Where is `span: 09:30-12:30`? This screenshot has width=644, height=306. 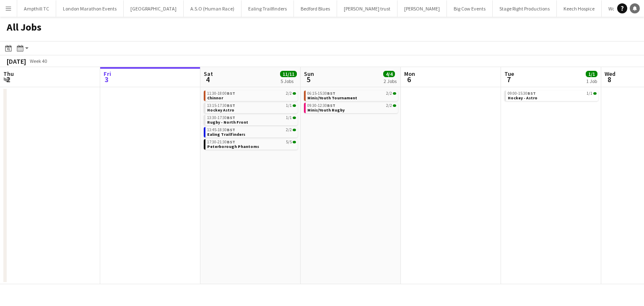 span: 09:30-12:30 is located at coordinates (321, 106).